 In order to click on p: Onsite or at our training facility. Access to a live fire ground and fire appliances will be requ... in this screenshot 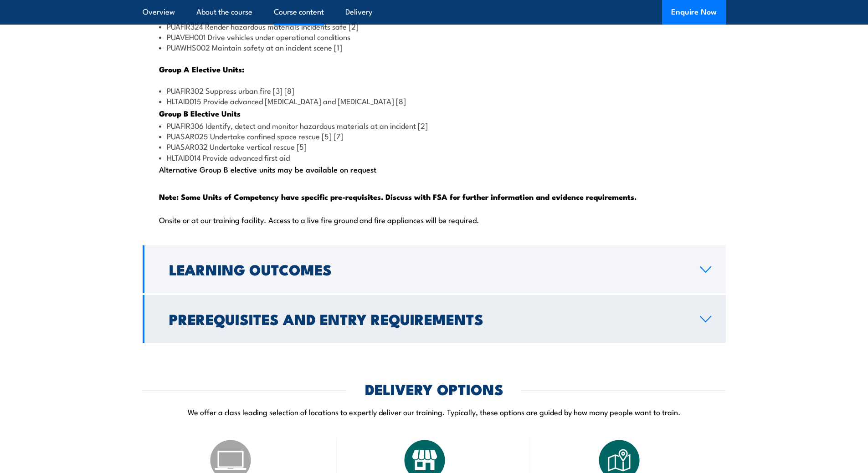, I will do `click(434, 219)`.